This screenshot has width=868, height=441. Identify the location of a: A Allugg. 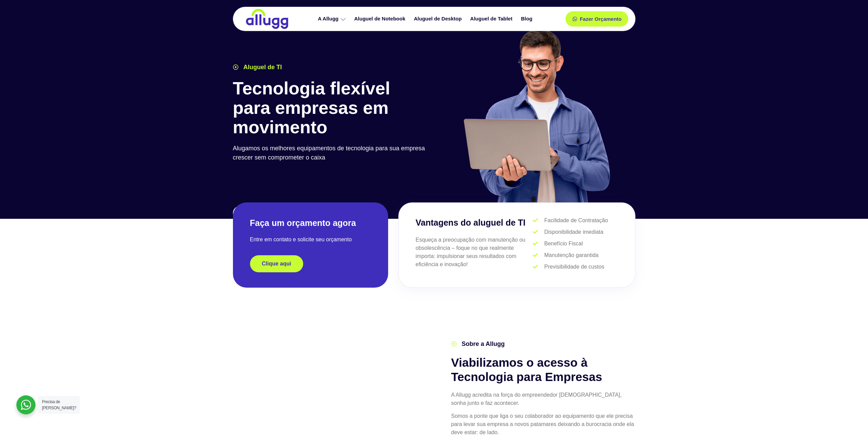
(333, 19).